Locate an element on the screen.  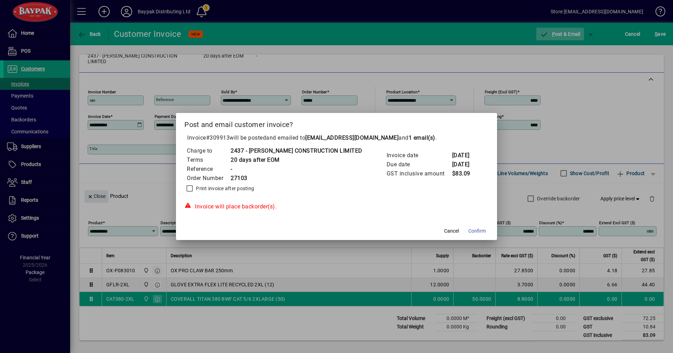
span: Confirm is located at coordinates (477, 231).